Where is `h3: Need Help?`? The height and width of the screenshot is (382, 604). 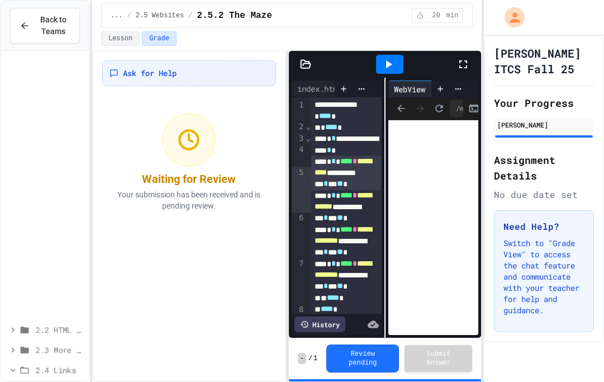
h3: Need Help? is located at coordinates (544, 226).